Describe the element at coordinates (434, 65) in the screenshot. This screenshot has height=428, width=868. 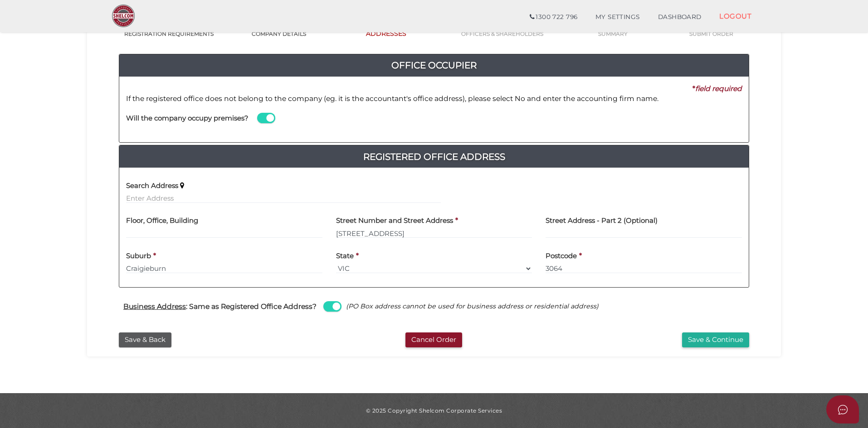
I see `h4: Office Occupier` at that location.